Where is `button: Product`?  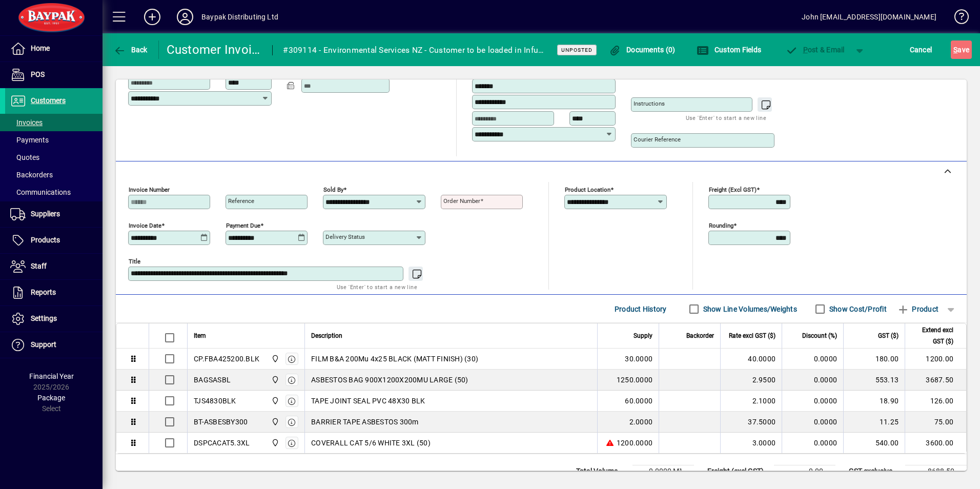 button: Product is located at coordinates (918, 309).